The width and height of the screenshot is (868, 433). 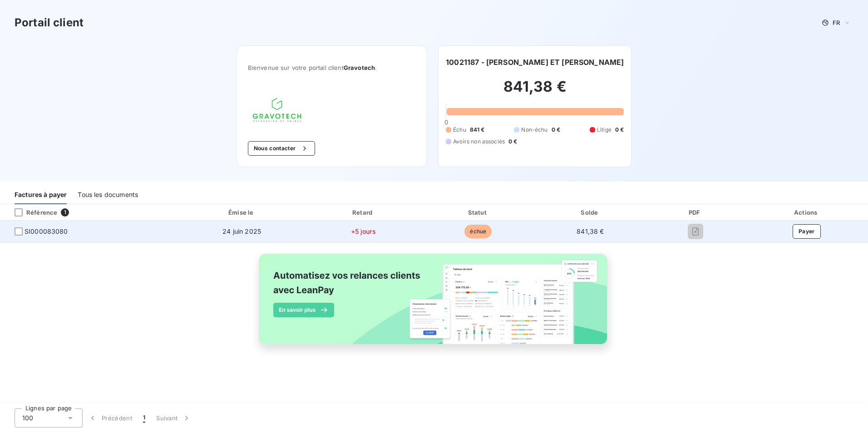 I want to click on div: Solde, so click(x=590, y=212).